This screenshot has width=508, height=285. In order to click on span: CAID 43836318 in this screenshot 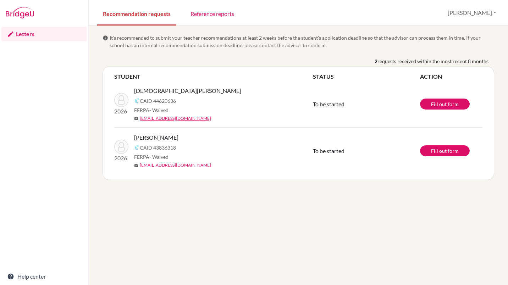, I will do `click(158, 147)`.